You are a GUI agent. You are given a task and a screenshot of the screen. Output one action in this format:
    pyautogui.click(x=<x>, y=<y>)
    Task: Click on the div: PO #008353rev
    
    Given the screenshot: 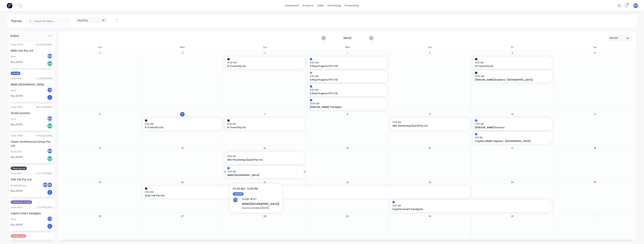 What is the action you would take?
    pyautogui.click(x=18, y=186)
    